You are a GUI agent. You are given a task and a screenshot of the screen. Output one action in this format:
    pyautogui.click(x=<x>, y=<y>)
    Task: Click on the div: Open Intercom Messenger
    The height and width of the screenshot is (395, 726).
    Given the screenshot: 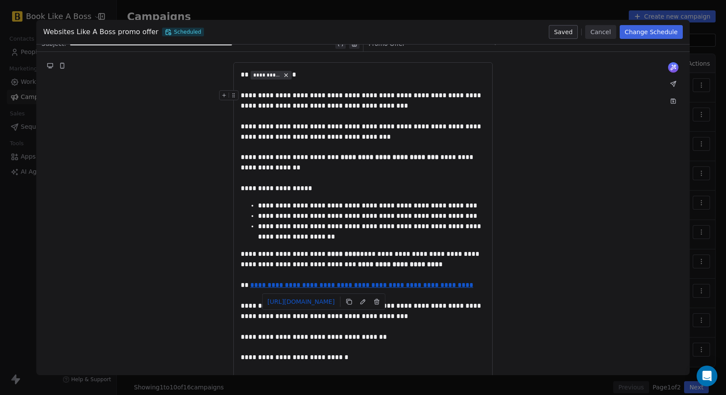 What is the action you would take?
    pyautogui.click(x=707, y=376)
    